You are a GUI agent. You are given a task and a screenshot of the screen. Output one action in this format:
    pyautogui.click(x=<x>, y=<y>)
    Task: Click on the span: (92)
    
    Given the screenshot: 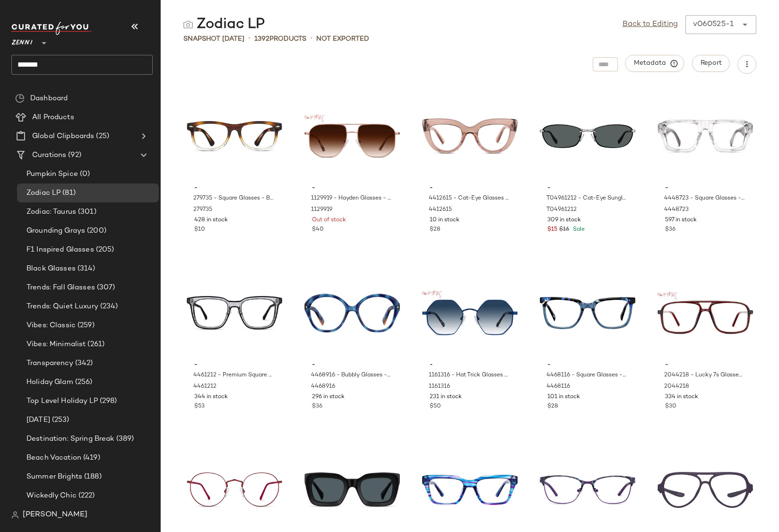 What is the action you would take?
    pyautogui.click(x=74, y=155)
    